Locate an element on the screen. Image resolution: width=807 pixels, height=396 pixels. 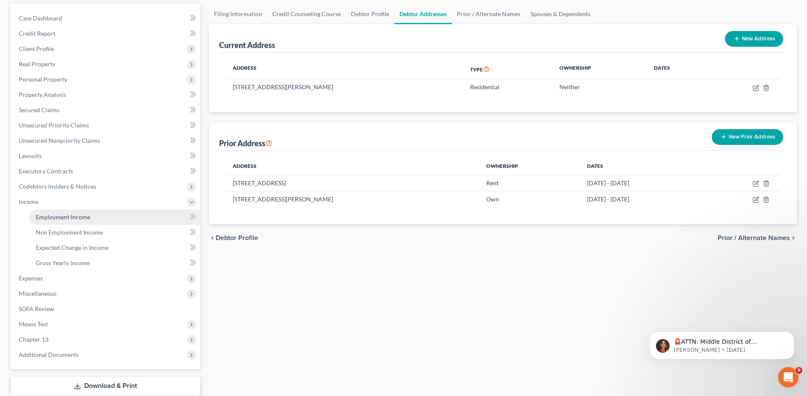
span: Expected Change in Income is located at coordinates (72, 247).